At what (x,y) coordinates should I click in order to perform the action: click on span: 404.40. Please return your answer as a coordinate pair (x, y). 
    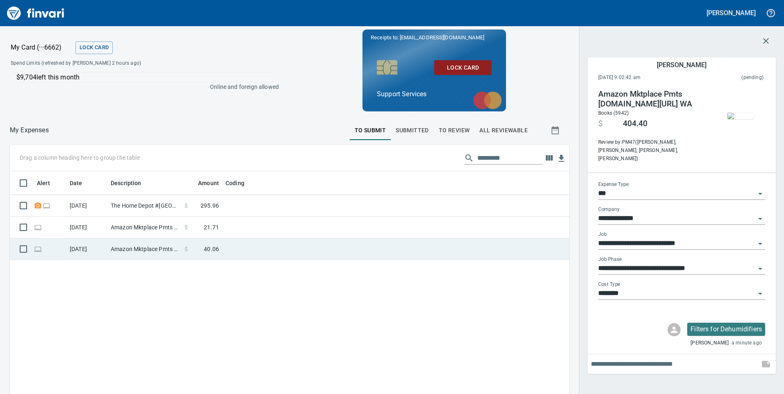
    Looking at the image, I should click on (635, 124).